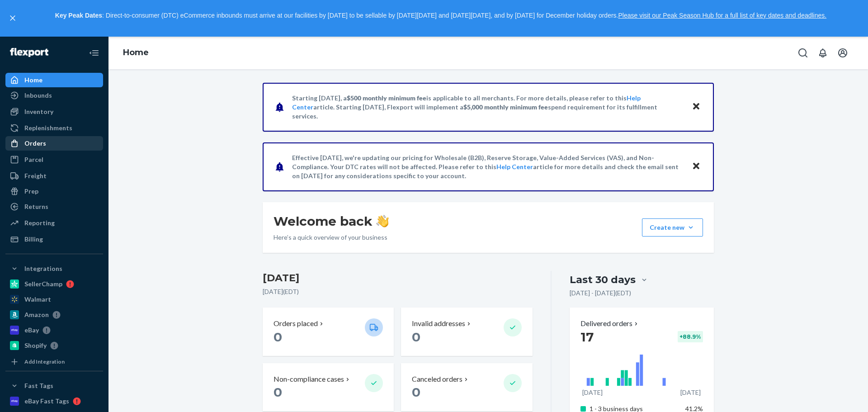 The image size is (868, 412). What do you see at coordinates (38, 95) in the screenshot?
I see `div: Inbounds` at bounding box center [38, 95].